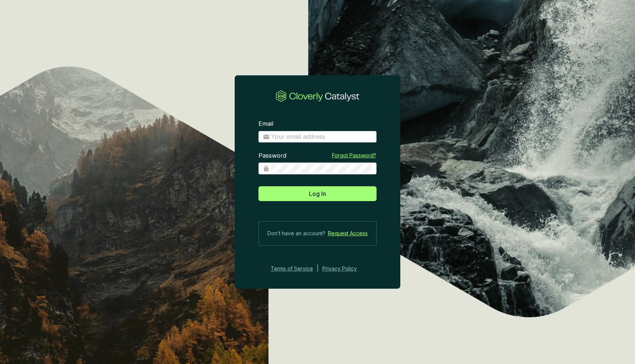 This screenshot has height=364, width=635. What do you see at coordinates (348, 234) in the screenshot?
I see `a: Request Access` at bounding box center [348, 234].